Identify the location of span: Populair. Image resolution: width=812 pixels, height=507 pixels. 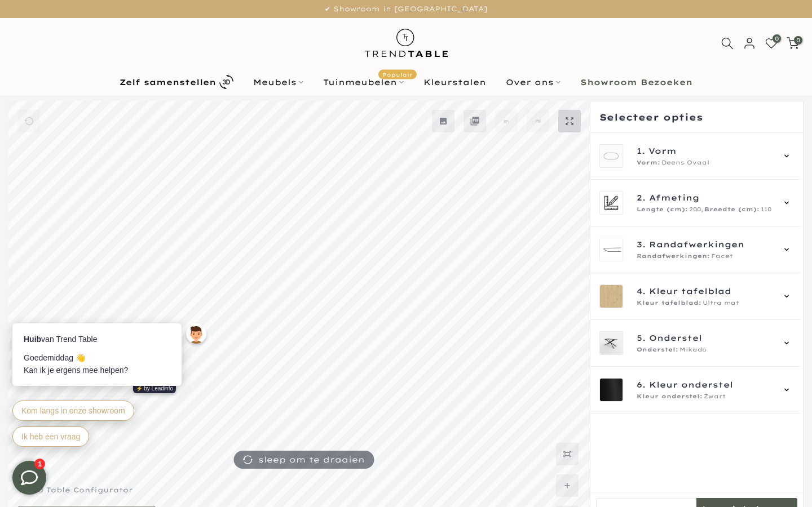
(397, 74).